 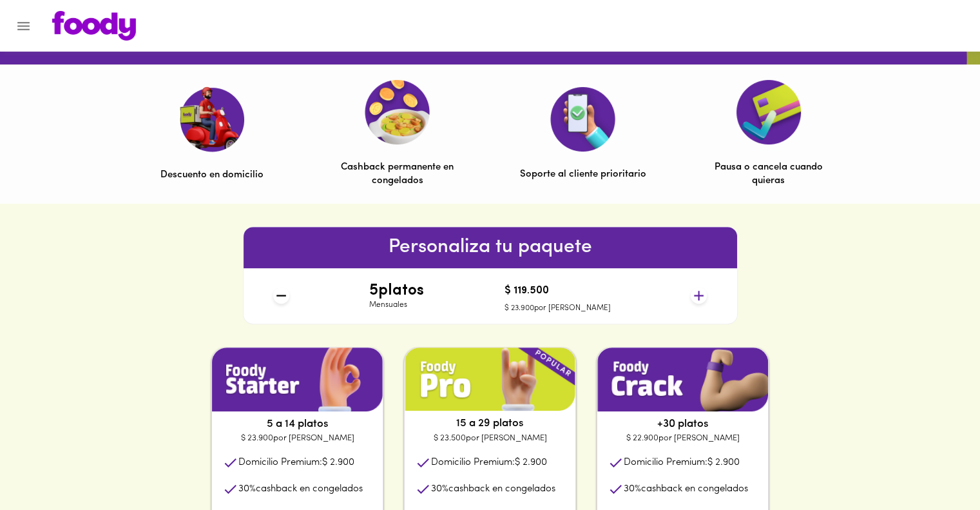 What do you see at coordinates (297, 424) in the screenshot?
I see `p: 5 a 14 platos` at bounding box center [297, 424].